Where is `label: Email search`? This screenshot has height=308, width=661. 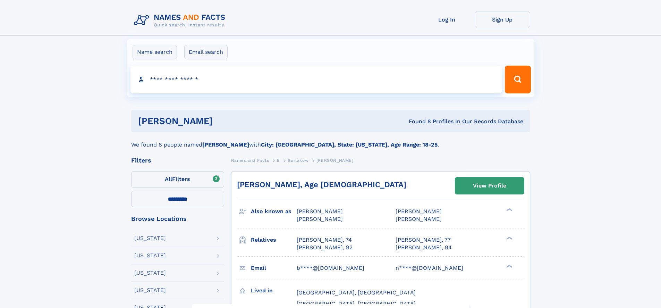 label: Email search is located at coordinates (206, 52).